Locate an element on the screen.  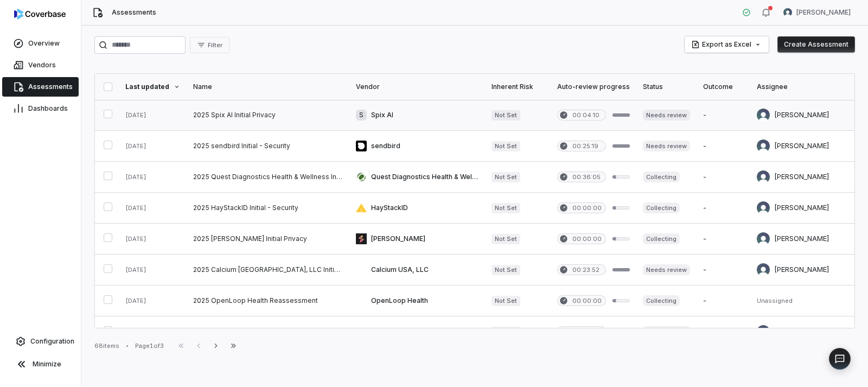
a: Vendors is located at coordinates (40, 66).